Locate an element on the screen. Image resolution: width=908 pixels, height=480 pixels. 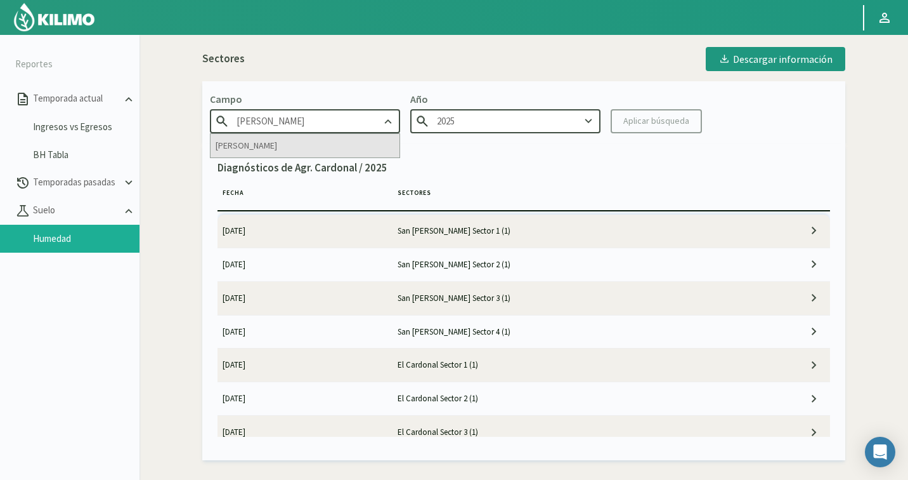
div: Open Intercom Messenger is located at coordinates (881, 452).